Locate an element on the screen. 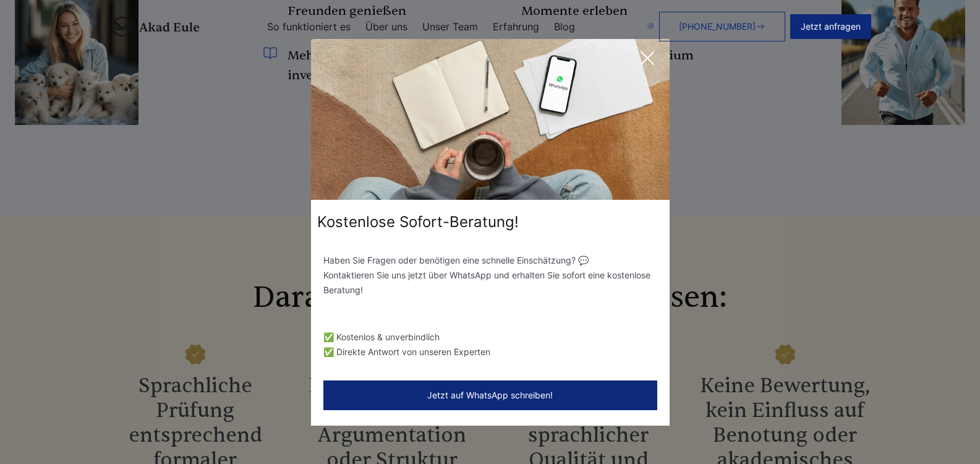  a: Unser Team is located at coordinates (450, 26).